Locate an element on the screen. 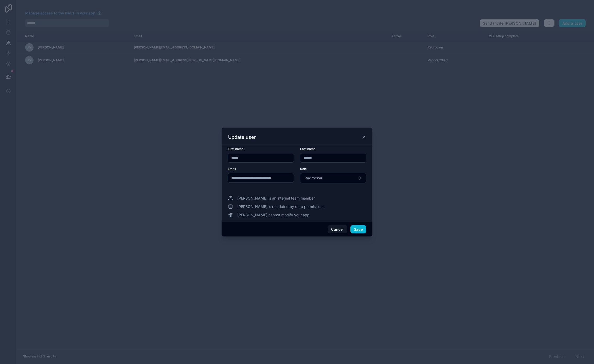 Image resolution: width=594 pixels, height=364 pixels. h3: Update user is located at coordinates (242, 137).